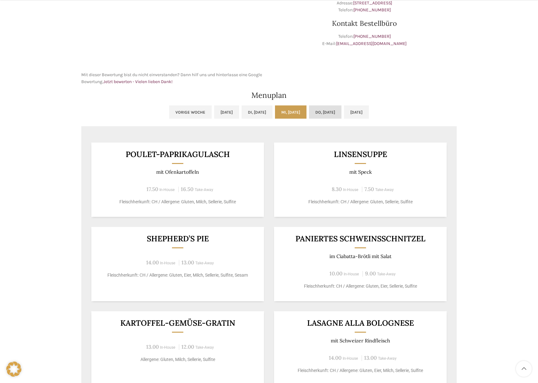  I want to click on p: Fleischherkunft: CH / Allergene: Gluten, Eier, Milch, Sellerie, Sulfite, Sesam, so click(178, 275).